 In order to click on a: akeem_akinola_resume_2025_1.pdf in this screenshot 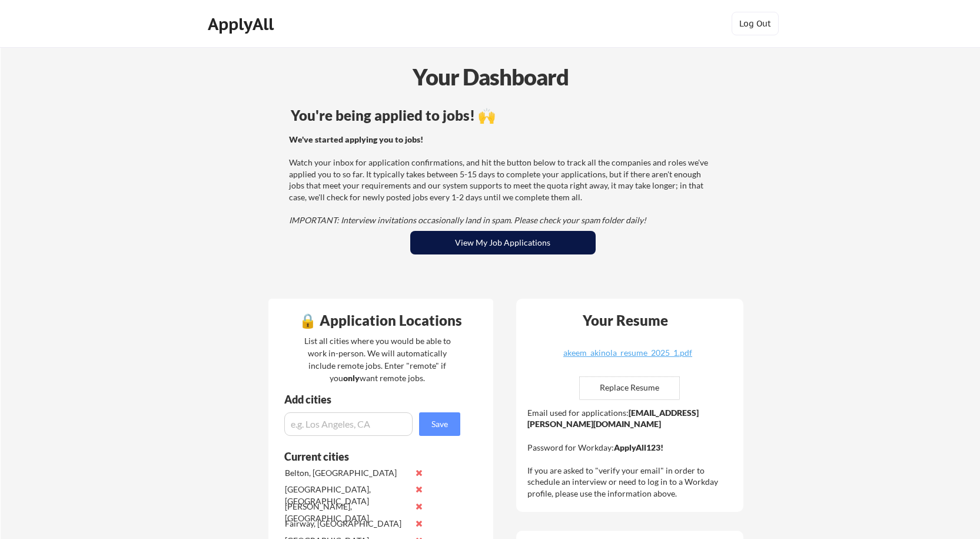, I will do `click(628, 358)`.